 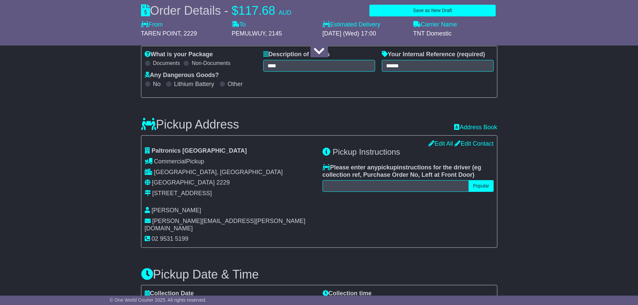 I want to click on a: Address Book, so click(x=475, y=128).